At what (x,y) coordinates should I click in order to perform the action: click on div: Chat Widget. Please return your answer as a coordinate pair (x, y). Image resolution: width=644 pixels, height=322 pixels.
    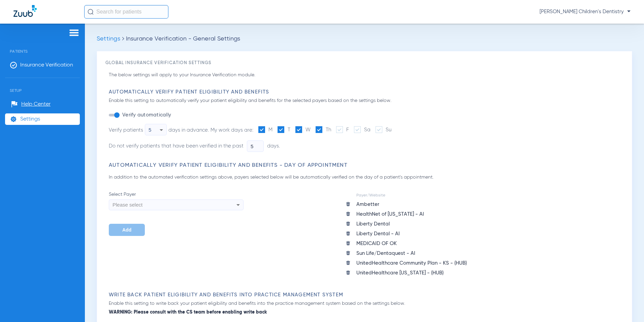
    Looking at the image, I should click on (627, 306).